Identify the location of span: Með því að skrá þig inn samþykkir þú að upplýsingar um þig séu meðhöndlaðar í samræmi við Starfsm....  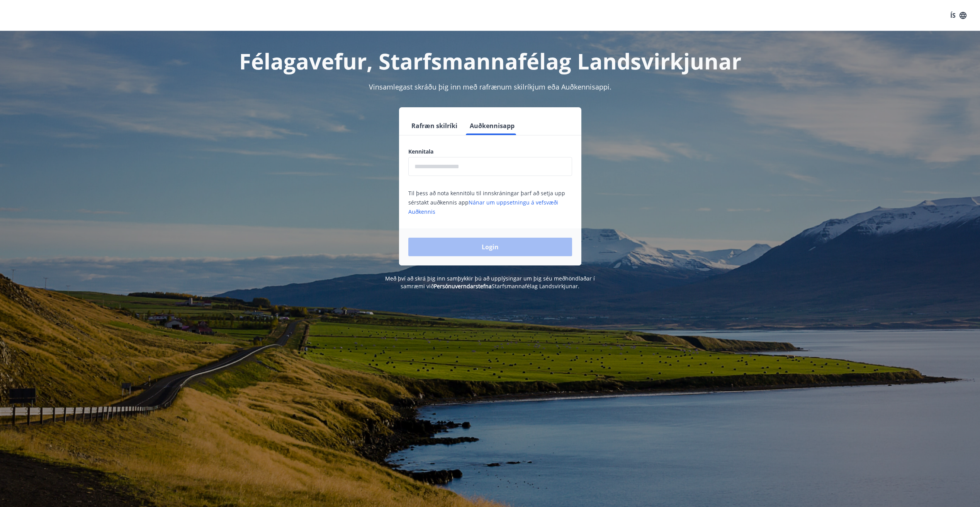
(490, 282).